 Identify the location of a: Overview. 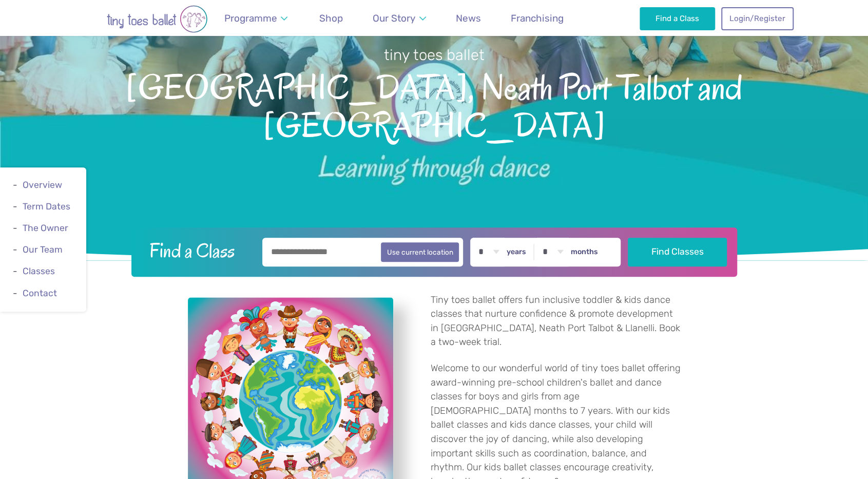
(42, 185).